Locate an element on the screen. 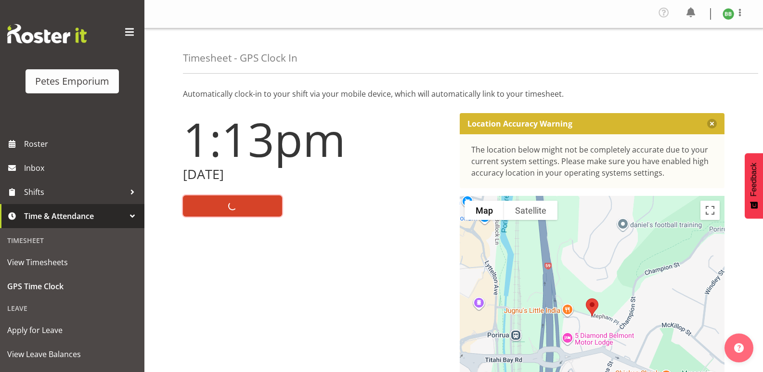 Image resolution: width=763 pixels, height=372 pixels. span: Shifts is located at coordinates (75, 192).